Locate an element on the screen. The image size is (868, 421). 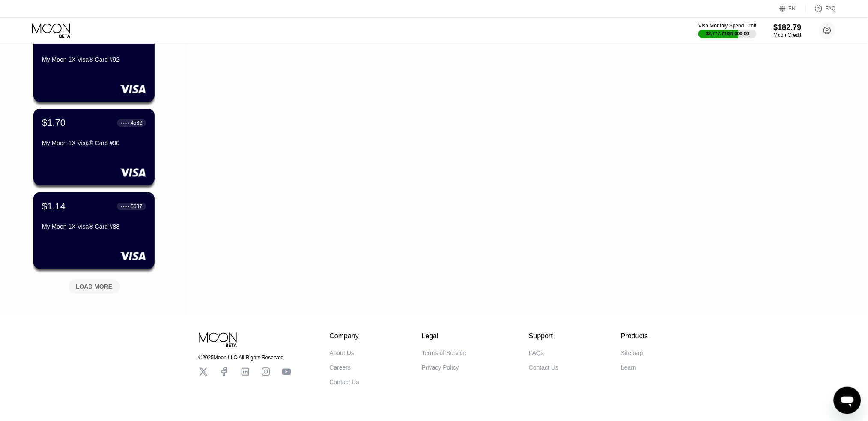
div: My Moon 1X Visa® Card #92 is located at coordinates (94, 59).